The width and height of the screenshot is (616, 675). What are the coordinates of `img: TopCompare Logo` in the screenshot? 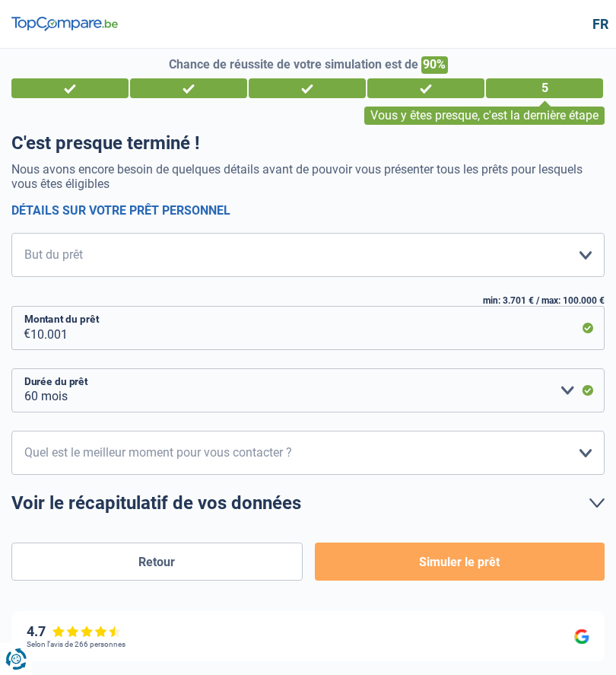 It's located at (65, 24).